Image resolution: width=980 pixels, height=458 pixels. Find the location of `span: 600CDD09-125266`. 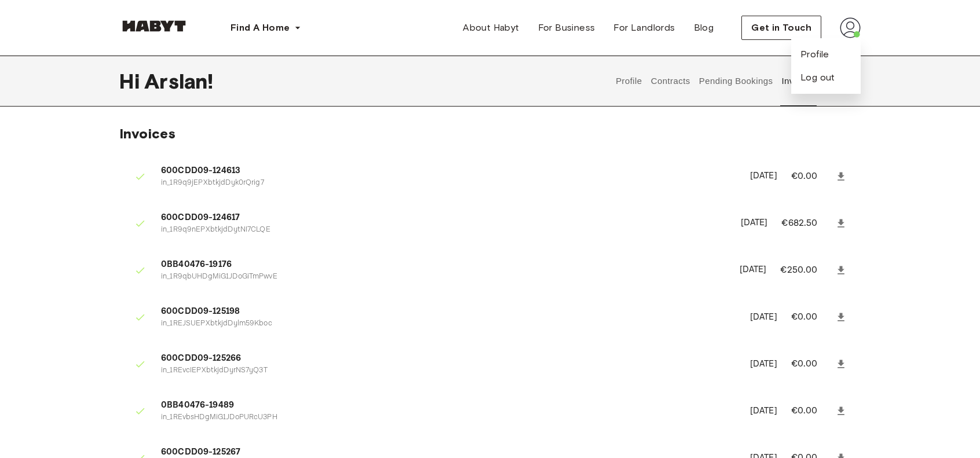

span: 600CDD09-125266 is located at coordinates (448, 358).